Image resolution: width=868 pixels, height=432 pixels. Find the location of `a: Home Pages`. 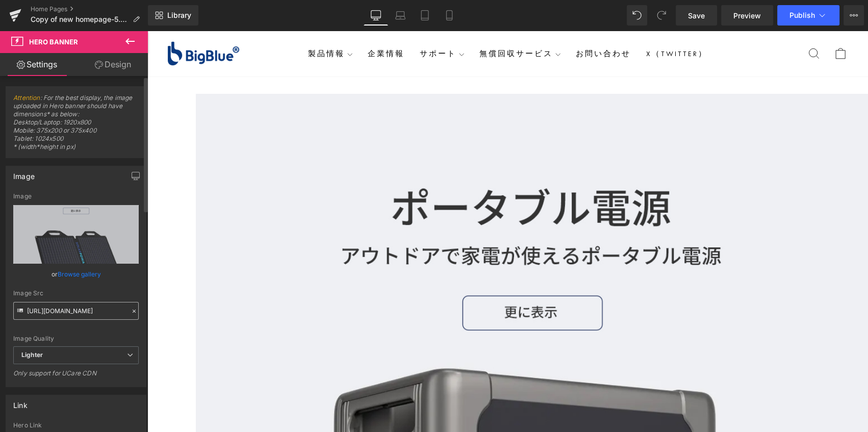

a: Home Pages is located at coordinates (89, 9).